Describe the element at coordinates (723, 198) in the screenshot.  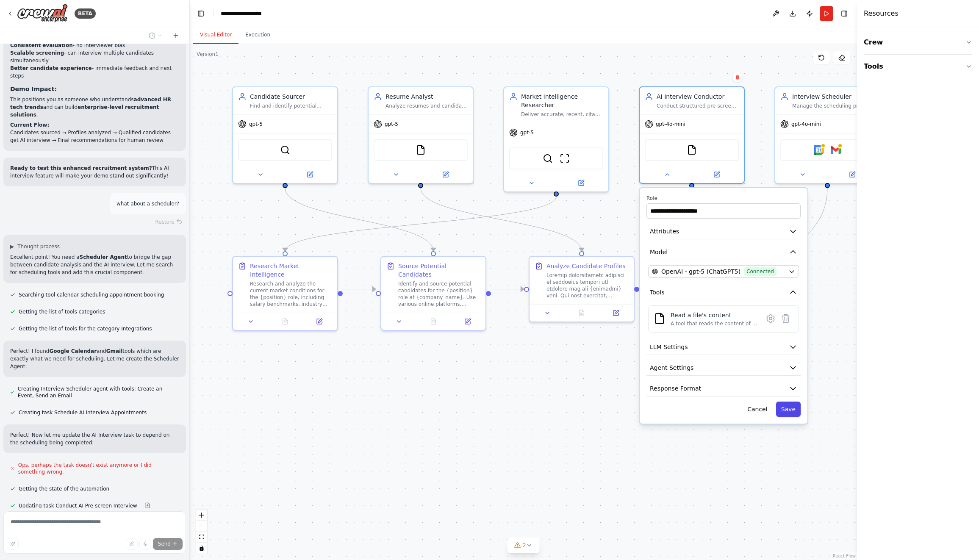
I see `label: Role` at that location.